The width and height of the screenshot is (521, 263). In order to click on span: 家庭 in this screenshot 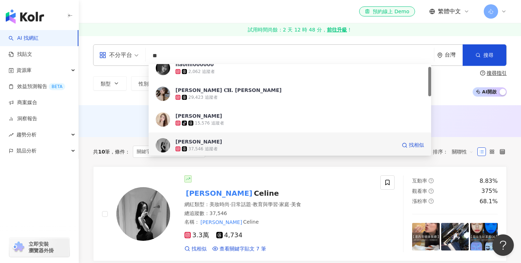, I will do `click(284, 204)`.